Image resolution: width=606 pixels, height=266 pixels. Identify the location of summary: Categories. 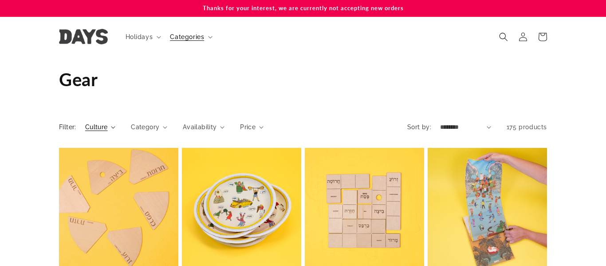
(190, 37).